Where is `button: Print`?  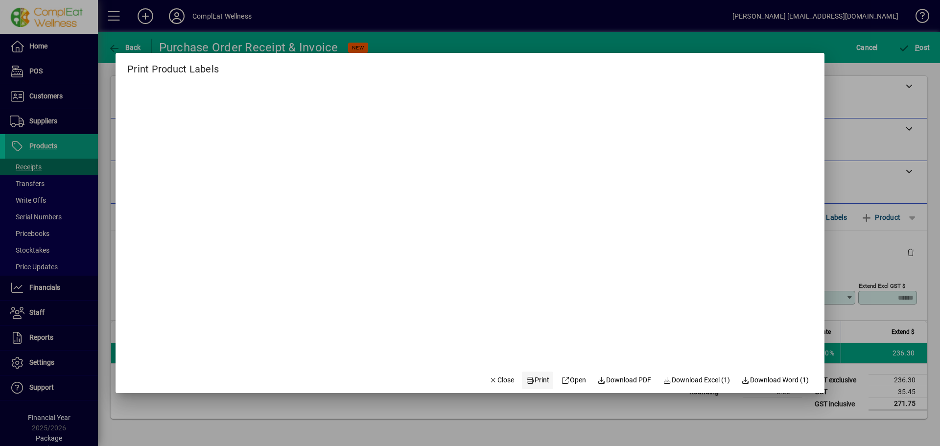 button: Print is located at coordinates (537, 380).